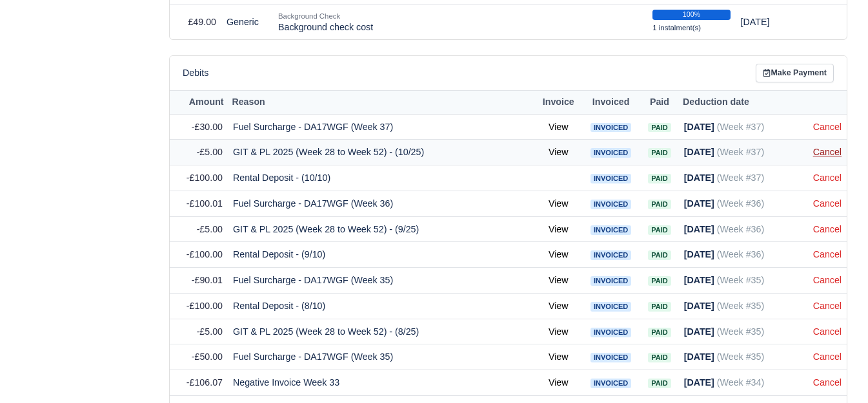  I want to click on td: Negative Invoice Week 33, so click(382, 384).